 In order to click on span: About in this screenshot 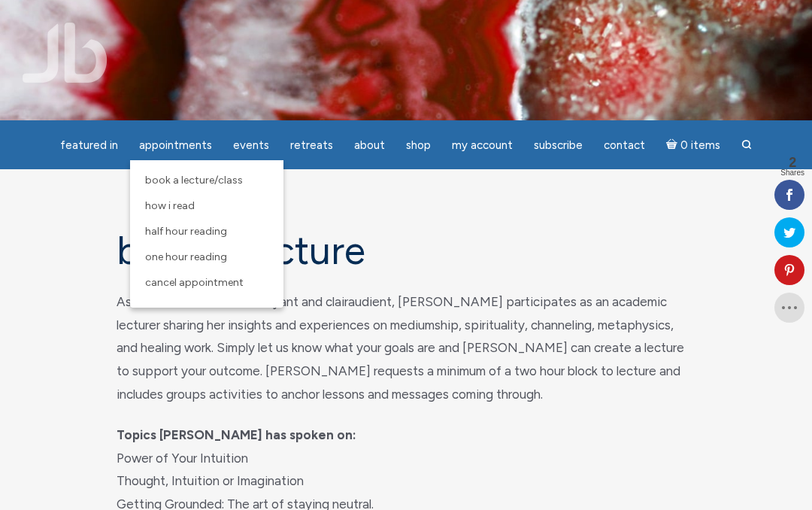, I will do `click(369, 145)`.